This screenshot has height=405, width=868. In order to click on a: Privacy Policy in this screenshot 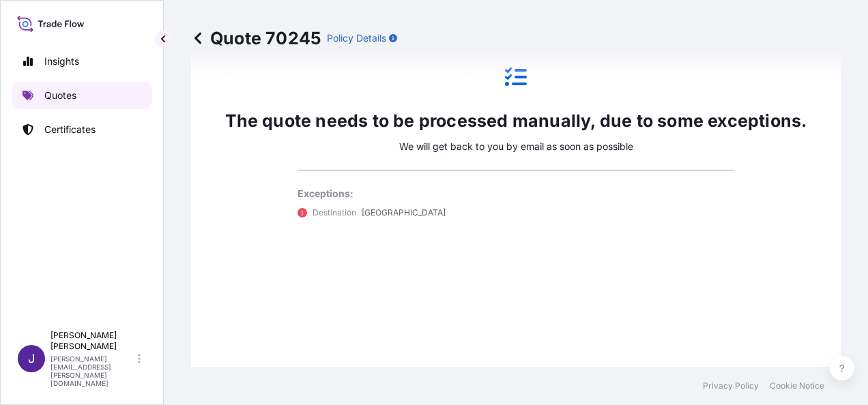, I will do `click(731, 386)`.